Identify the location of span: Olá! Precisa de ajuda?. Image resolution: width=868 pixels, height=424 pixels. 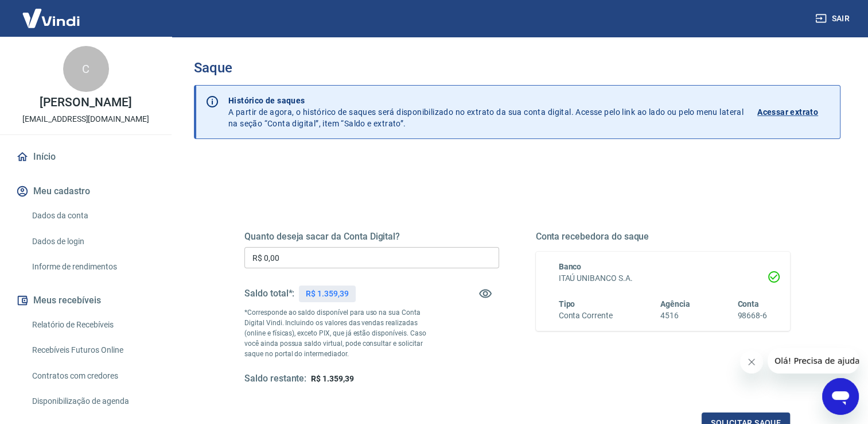
(52, 13).